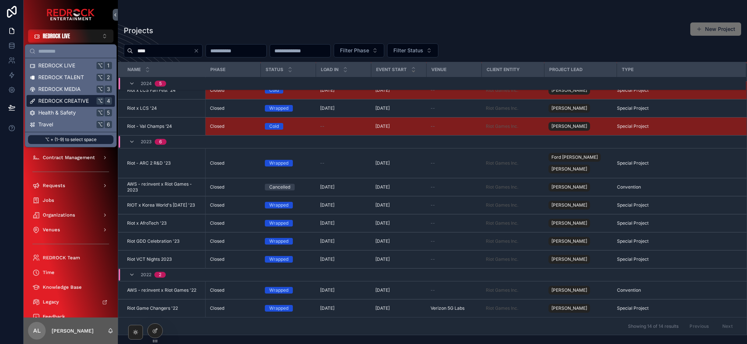  What do you see at coordinates (108, 113) in the screenshot?
I see `span: 5` at bounding box center [108, 113].